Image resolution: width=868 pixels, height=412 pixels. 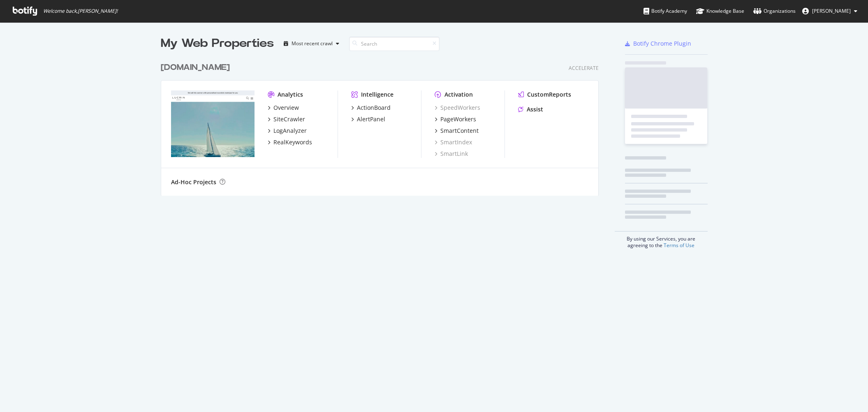 What do you see at coordinates (665, 11) in the screenshot?
I see `div: Botify Academy` at bounding box center [665, 11].